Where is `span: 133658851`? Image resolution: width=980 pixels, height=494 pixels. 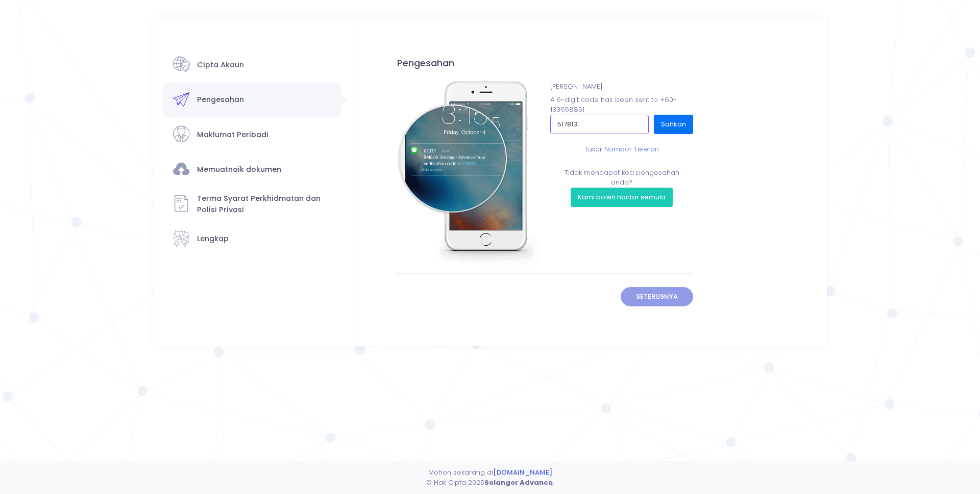
span: 133658851 is located at coordinates (567, 109).